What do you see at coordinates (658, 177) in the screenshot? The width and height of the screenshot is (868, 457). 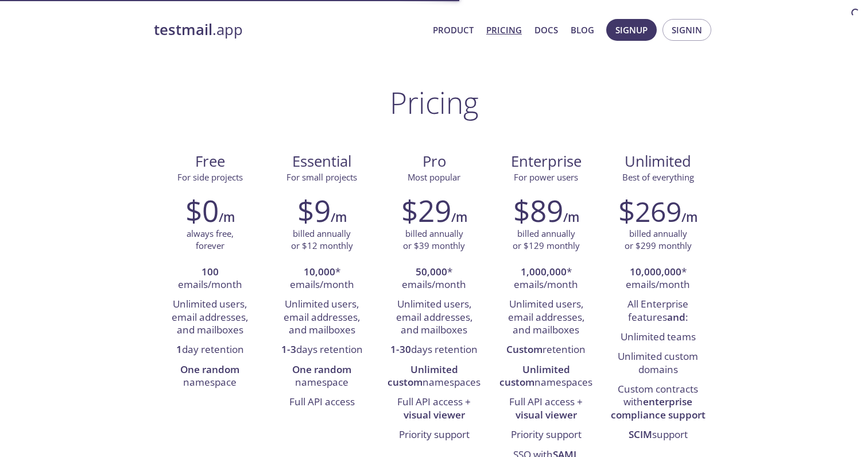 I see `span: Best of everything` at bounding box center [658, 177].